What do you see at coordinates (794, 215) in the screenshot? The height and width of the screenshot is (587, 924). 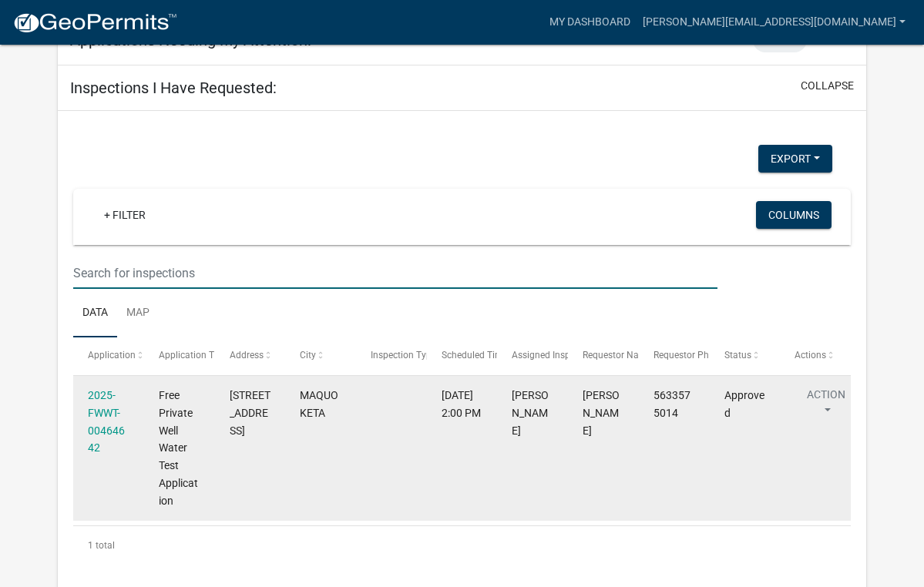 I see `button: Columns` at bounding box center [794, 215].